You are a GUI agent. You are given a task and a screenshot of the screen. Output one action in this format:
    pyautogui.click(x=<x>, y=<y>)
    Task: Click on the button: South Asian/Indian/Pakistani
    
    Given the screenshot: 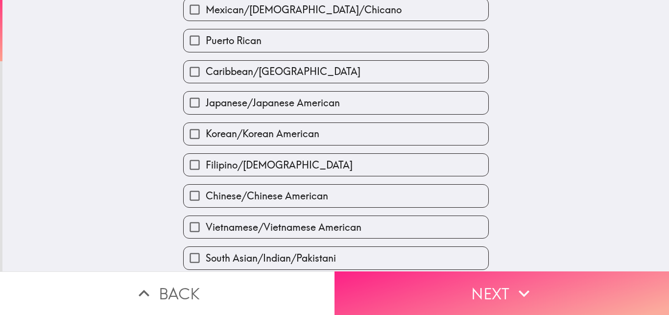 What is the action you would take?
    pyautogui.click(x=336, y=258)
    